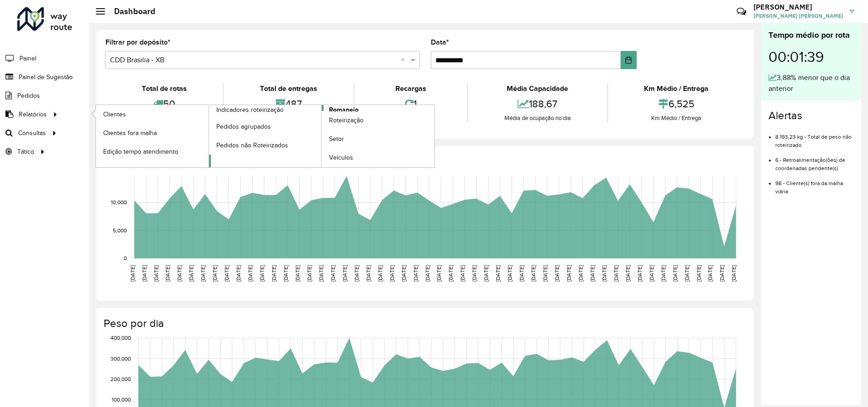 Image resolution: width=868 pixels, height=407 pixels. I want to click on li: 6 - Retroalimentação(ões) de coordenadas pendente(s), so click(814, 160).